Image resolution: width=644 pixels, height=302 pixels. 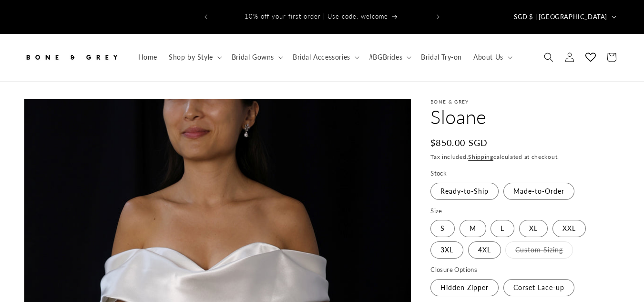 What do you see at coordinates (71, 57) in the screenshot?
I see `a: Bone and Grey Bridal` at bounding box center [71, 57].